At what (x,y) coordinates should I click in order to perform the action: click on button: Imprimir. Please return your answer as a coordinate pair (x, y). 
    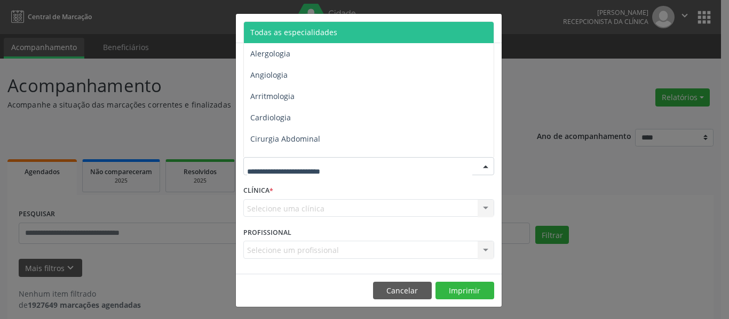
    Looking at the image, I should click on (465, 291).